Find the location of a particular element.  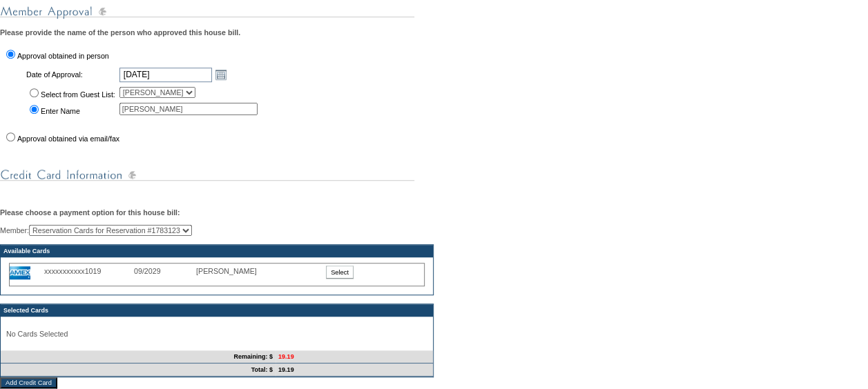

label: Approval obtained in person is located at coordinates (63, 56).